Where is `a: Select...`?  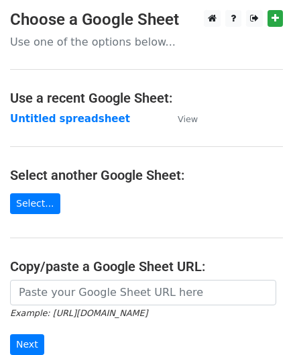 a: Select... is located at coordinates (35, 203).